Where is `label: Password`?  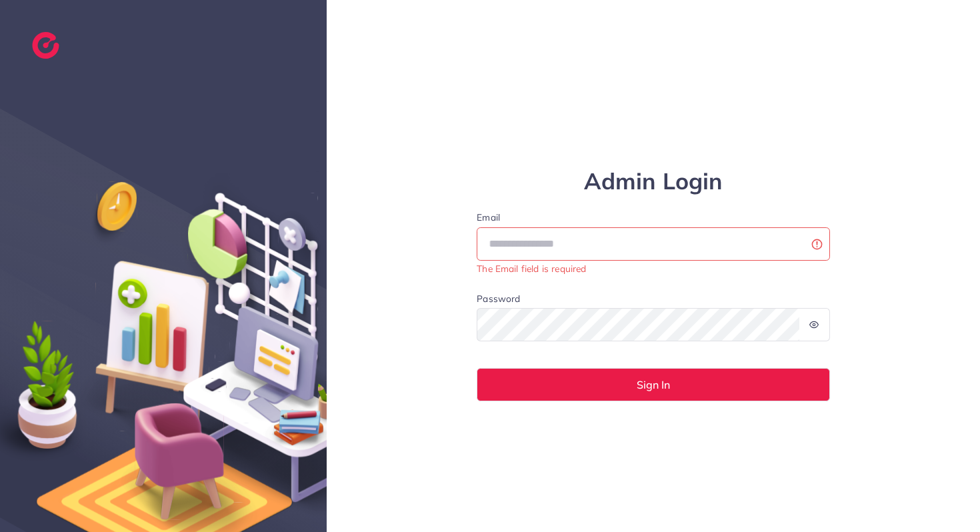 label: Password is located at coordinates (498, 299).